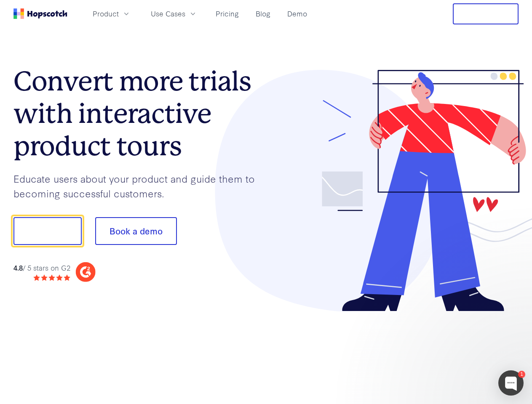 This screenshot has width=532, height=404. I want to click on span: Product, so click(106, 13).